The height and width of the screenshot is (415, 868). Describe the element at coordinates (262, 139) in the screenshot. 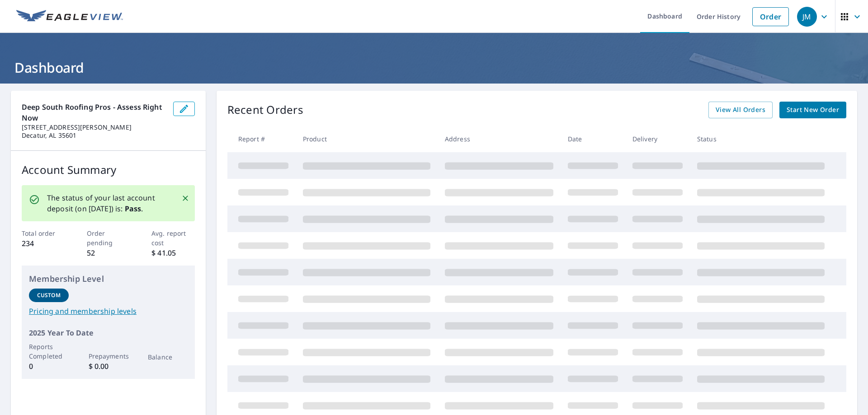

I see `th: Report #` at that location.